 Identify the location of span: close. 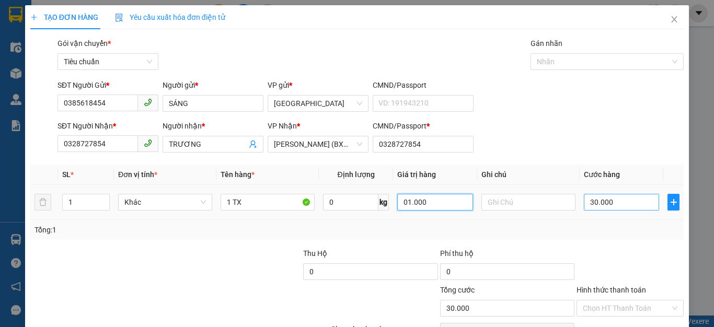
(674, 19).